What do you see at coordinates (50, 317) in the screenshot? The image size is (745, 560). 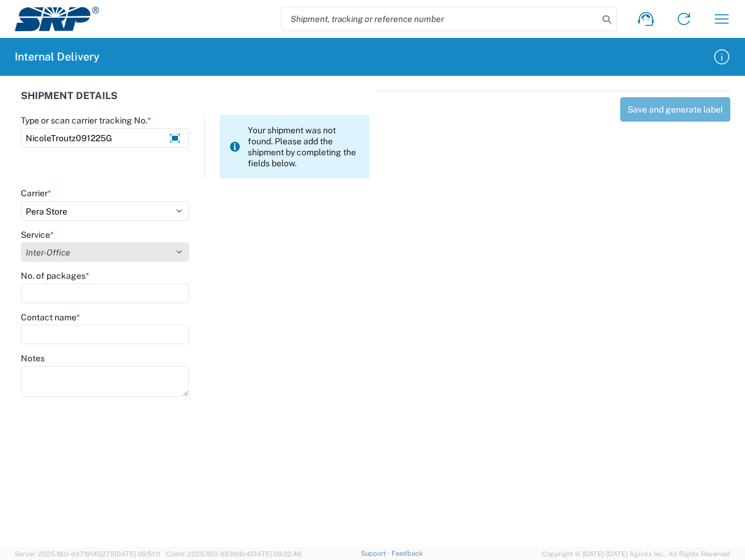 I see `label: Contact name` at bounding box center [50, 317].